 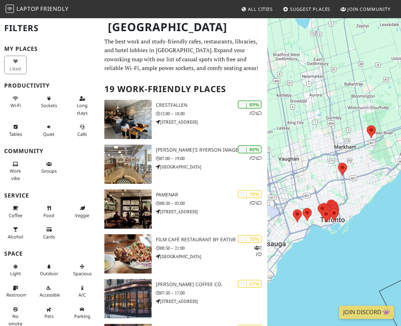 What do you see at coordinates (54, 9) in the screenshot?
I see `span: Friendly` at bounding box center [54, 9].